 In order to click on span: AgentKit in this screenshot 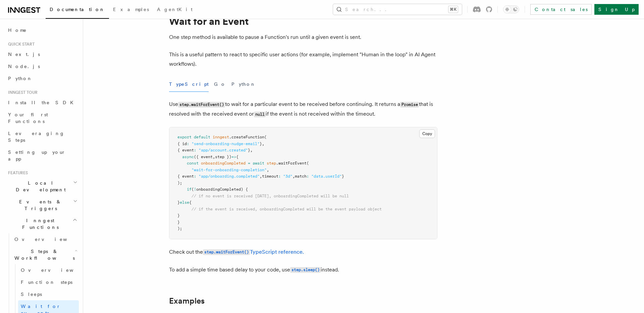, I will do `click(175, 9)`.